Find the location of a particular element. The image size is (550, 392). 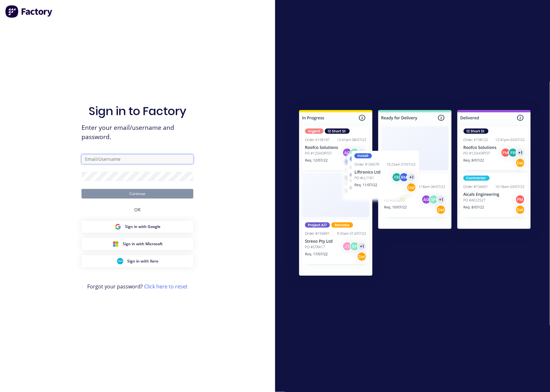

input: Email/Username is located at coordinates (137, 159).